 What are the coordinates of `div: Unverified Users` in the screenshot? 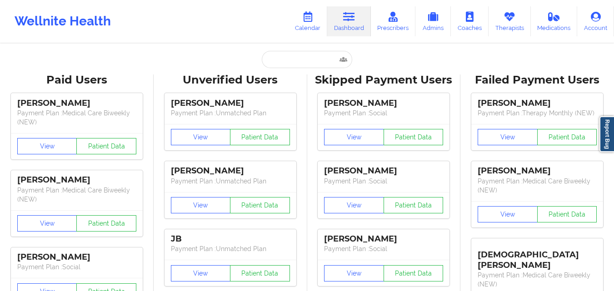 It's located at (231, 80).